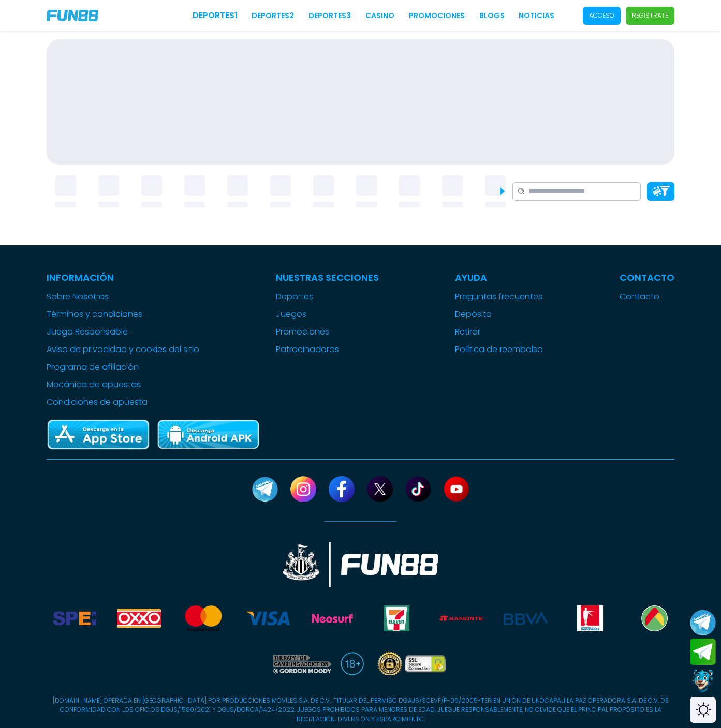 Image resolution: width=721 pixels, height=728 pixels. I want to click on img: Seven Eleven, so click(397, 619).